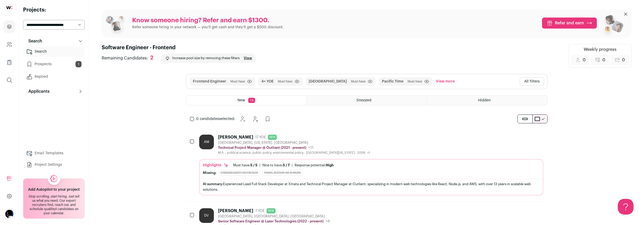 The image size is (644, 225). Describe the element at coordinates (54, 205) in the screenshot. I see `div: Stop scrolling, start hiring. Just tell us what you need. Our expert recruiters find, reach out, ...` at that location.